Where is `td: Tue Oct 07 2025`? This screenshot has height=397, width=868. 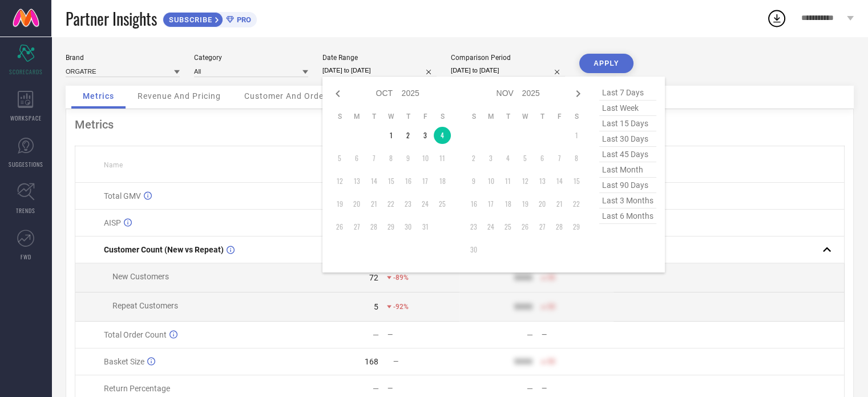 td: Tue Oct 07 2025 is located at coordinates (373, 158).